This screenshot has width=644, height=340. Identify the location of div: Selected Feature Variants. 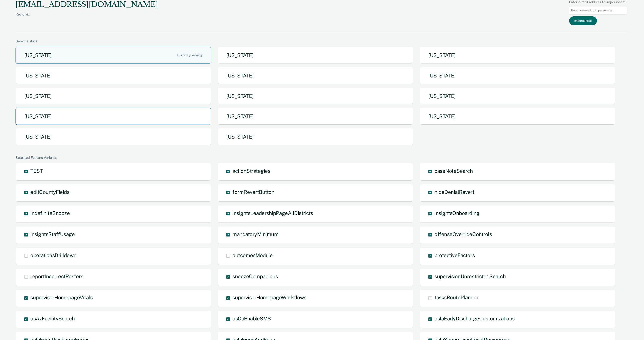
(321, 157).